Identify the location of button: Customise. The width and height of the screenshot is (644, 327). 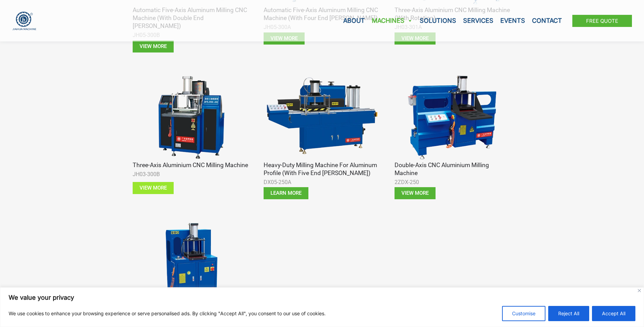
(524, 313).